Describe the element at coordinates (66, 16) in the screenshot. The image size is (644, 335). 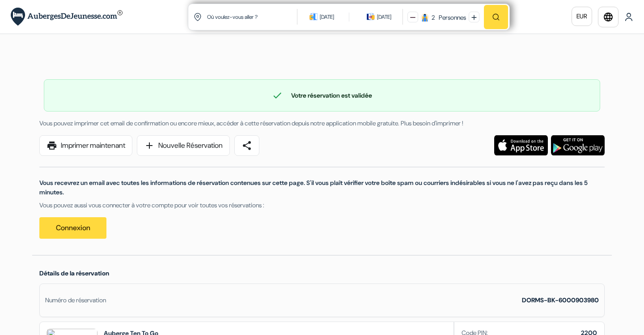
I see `img: AubergesDeJeunesse.com` at that location.